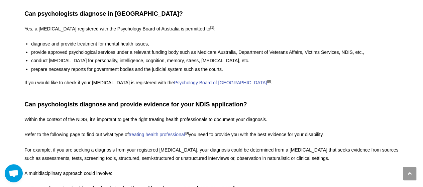  What do you see at coordinates (269, 81) in the screenshot?
I see `sup: [8]` at bounding box center [269, 81].